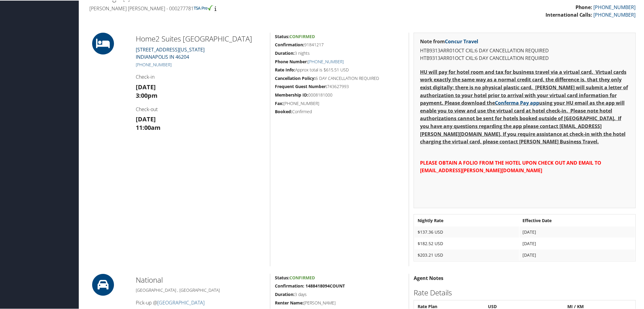  What do you see at coordinates (301, 86) in the screenshot?
I see `strong: Frequent Guest Number:` at bounding box center [301, 86].